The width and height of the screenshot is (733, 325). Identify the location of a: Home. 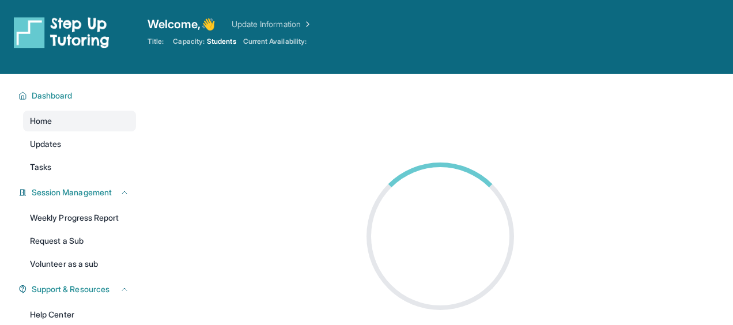
(79, 121).